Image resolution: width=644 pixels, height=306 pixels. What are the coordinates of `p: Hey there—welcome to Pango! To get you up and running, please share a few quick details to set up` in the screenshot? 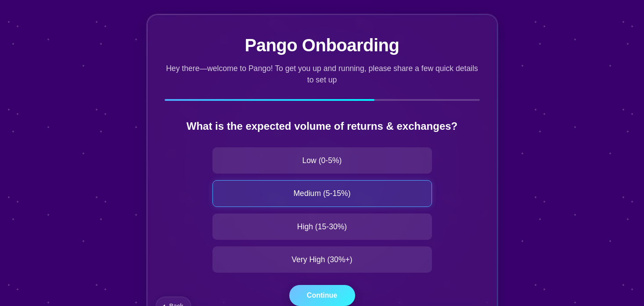 It's located at (322, 74).